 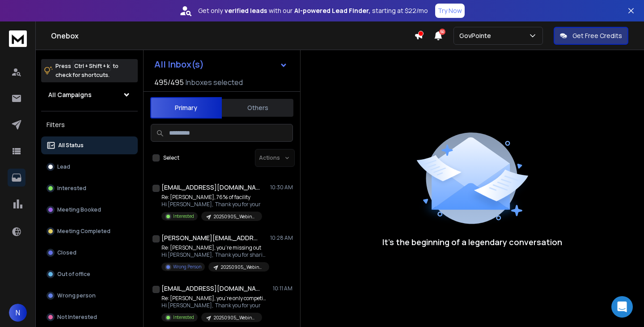 What do you see at coordinates (90, 296) in the screenshot?
I see `button: Wrong person` at bounding box center [90, 296].